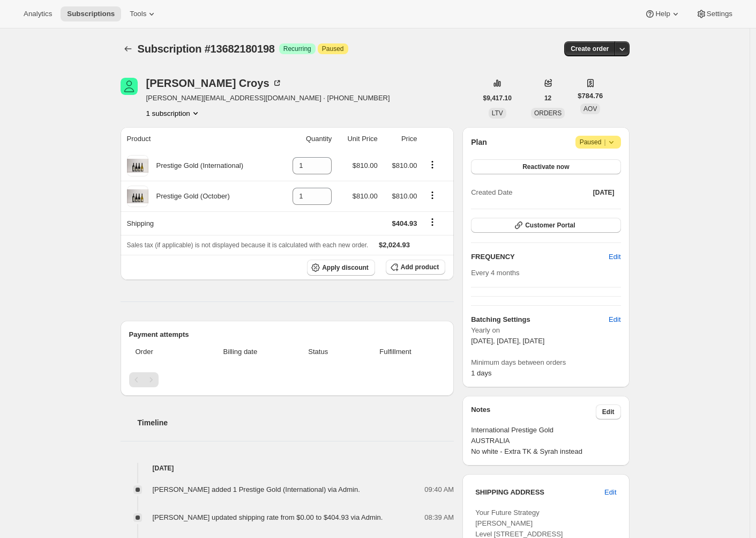 This screenshot has width=756, height=538. I want to click on div: Prestige Gold (October), so click(189, 196).